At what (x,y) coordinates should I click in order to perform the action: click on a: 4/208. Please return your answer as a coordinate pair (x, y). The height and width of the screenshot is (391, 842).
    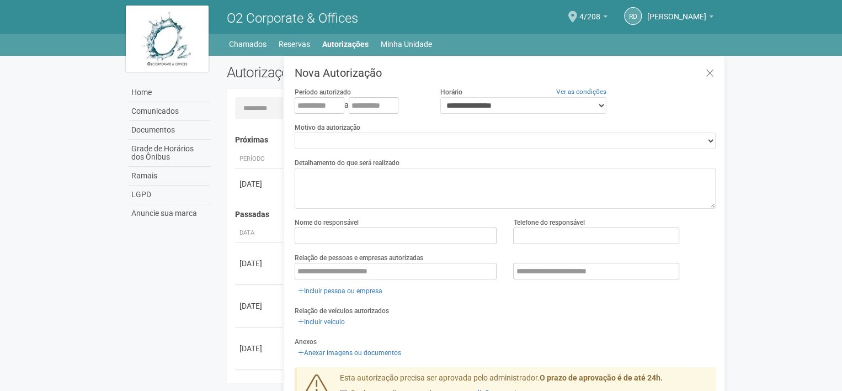
    Looking at the image, I should click on (593, 18).